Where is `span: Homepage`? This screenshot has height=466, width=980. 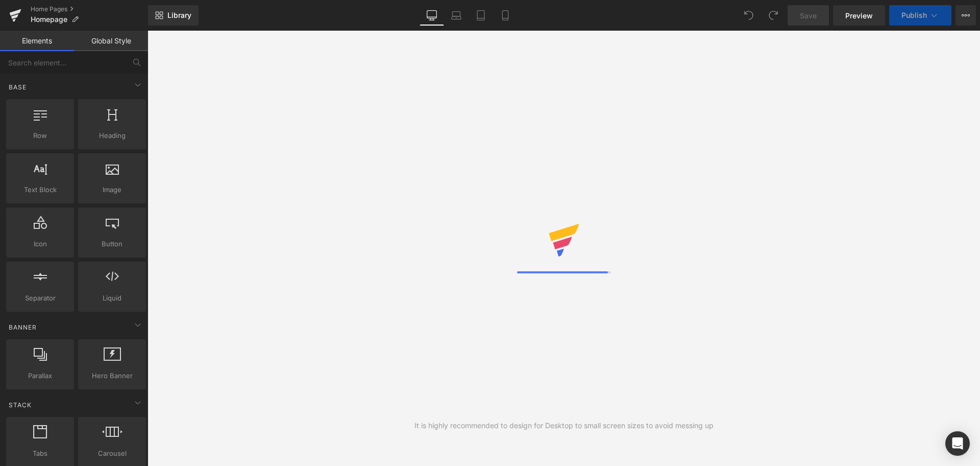 span: Homepage is located at coordinates (49, 20).